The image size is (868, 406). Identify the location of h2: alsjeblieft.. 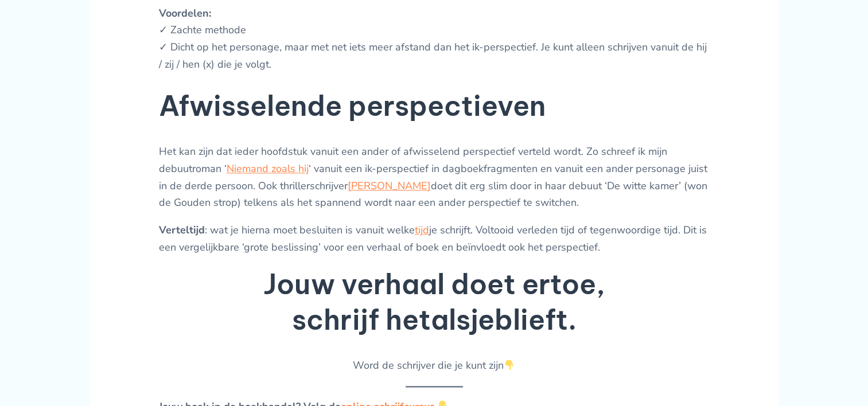
(434, 302).